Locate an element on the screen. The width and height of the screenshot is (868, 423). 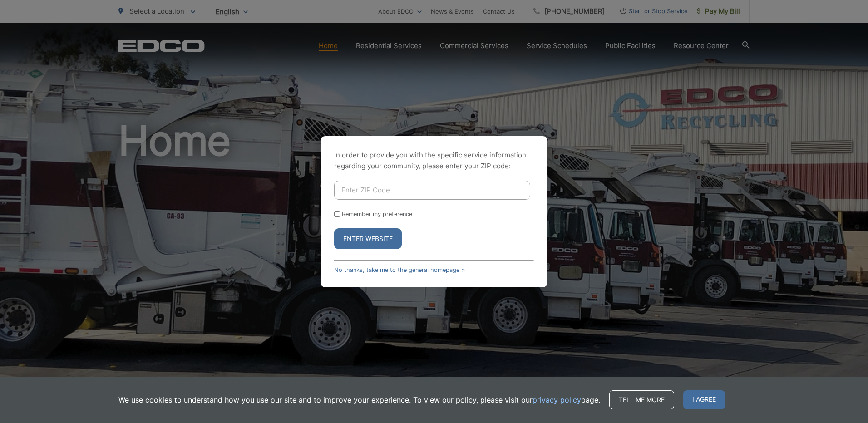
label: Remember my preference is located at coordinates (377, 214).